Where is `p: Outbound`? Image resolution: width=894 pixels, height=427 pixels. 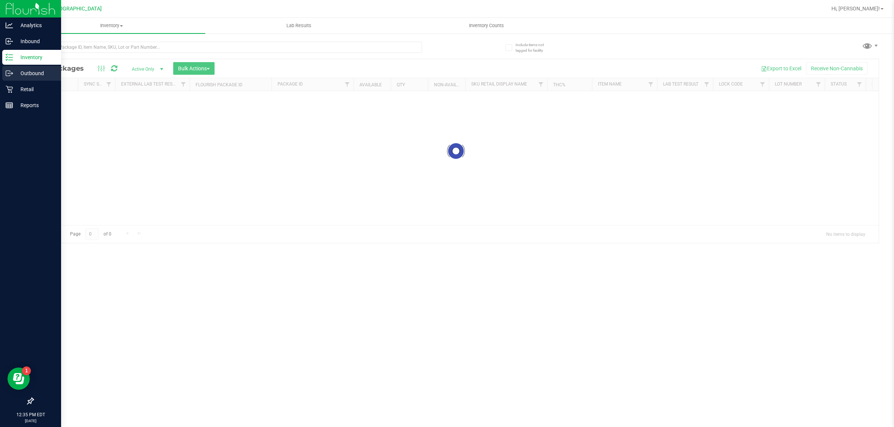
p: Outbound is located at coordinates (35, 73).